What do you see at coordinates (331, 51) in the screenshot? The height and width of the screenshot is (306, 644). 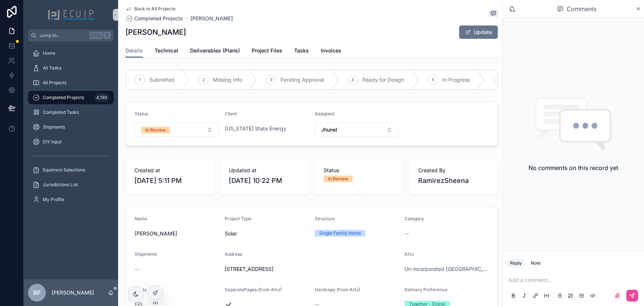 I see `a: Invoices` at bounding box center [331, 51].